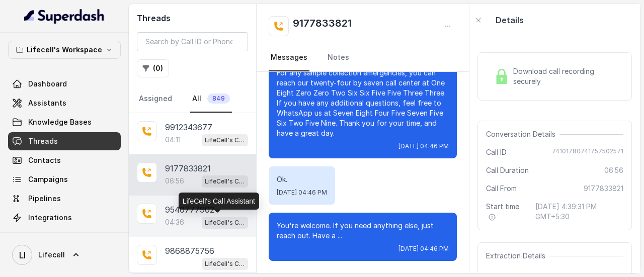 This screenshot has width=644, height=277. I want to click on a: Pipelines, so click(65, 199).